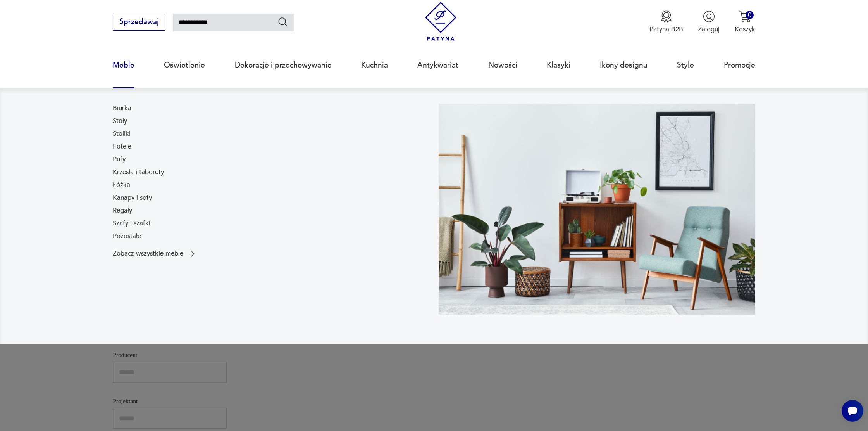 Image resolution: width=868 pixels, height=431 pixels. What do you see at coordinates (120, 121) in the screenshot?
I see `a: Stoły` at bounding box center [120, 121].